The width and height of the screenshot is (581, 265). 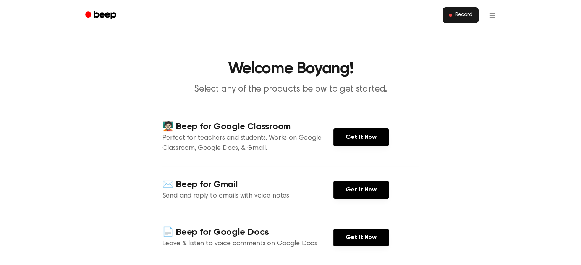 I want to click on button: Open menu, so click(x=492, y=15).